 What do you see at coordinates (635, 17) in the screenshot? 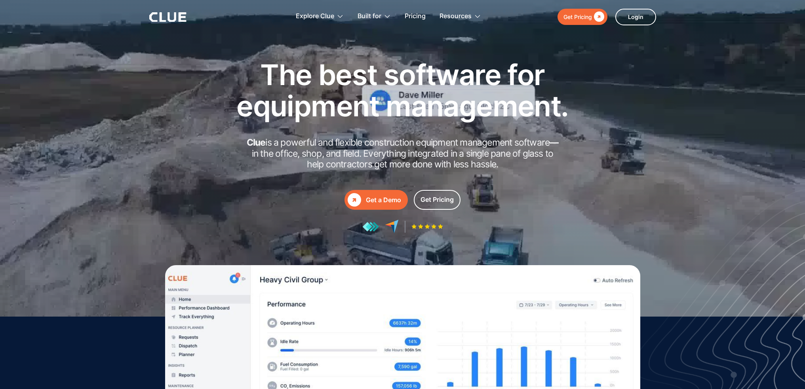
I see `a: Login` at bounding box center [635, 17].